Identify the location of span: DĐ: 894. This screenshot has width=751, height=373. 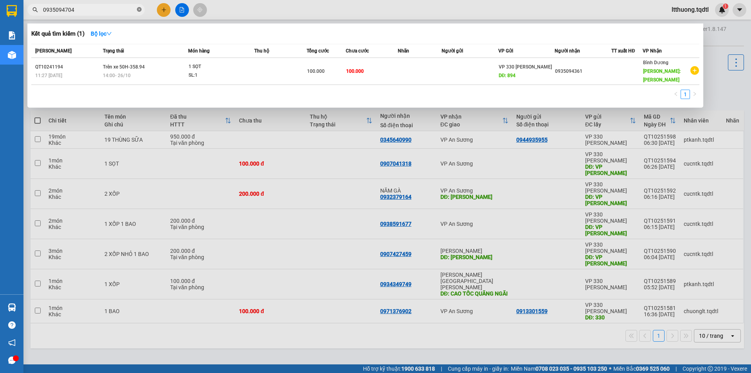
(507, 75).